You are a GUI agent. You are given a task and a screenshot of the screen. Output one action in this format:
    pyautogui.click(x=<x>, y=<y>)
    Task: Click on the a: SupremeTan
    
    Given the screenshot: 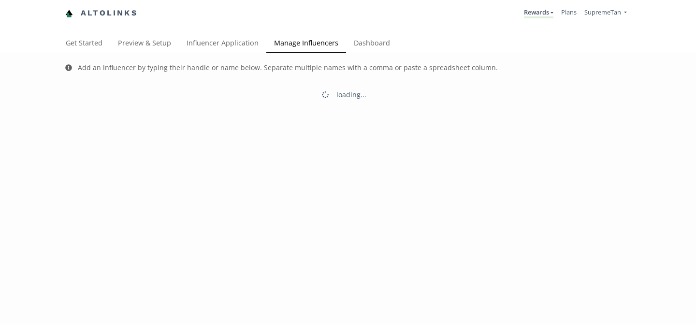 What is the action you would take?
    pyautogui.click(x=606, y=13)
    